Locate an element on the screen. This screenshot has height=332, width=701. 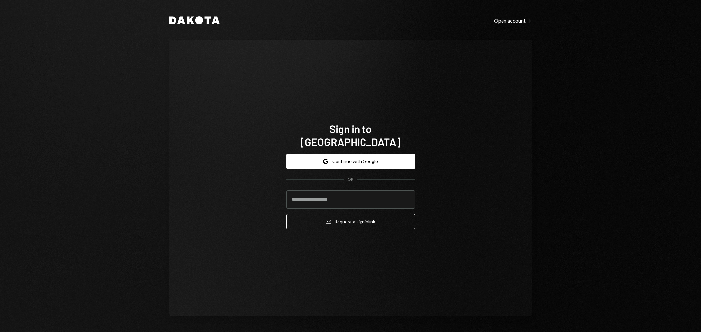
div: Open account is located at coordinates (513, 21).